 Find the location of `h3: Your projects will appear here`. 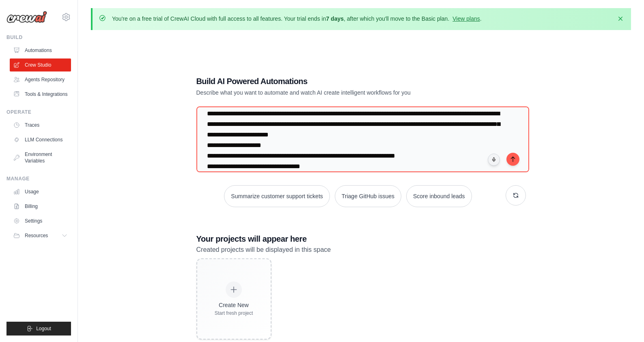

h3: Your projects will appear here is located at coordinates (361, 239).